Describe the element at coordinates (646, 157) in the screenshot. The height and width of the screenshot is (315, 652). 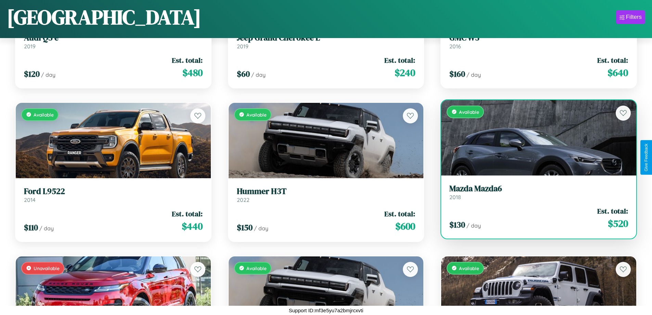
I see `div: Give Feedback` at that location.